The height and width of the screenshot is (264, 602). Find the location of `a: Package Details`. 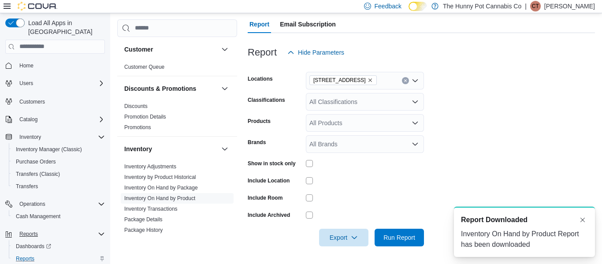

a: Package Details is located at coordinates (143, 220).